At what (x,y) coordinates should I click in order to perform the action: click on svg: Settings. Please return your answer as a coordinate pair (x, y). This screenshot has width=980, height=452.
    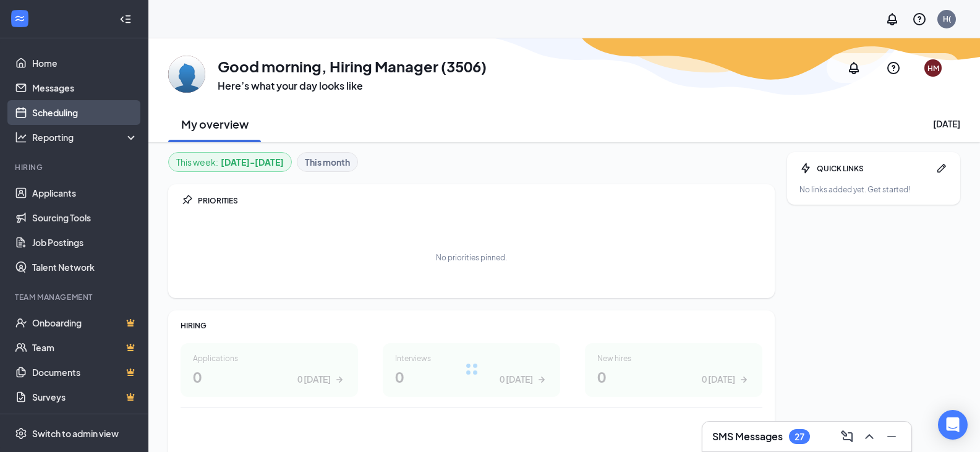
    Looking at the image, I should click on (21, 433).